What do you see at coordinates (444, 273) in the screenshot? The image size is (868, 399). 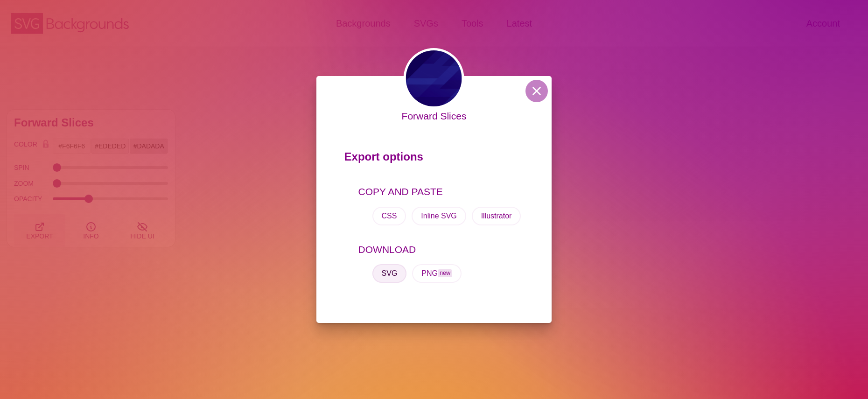 I see `span: new` at bounding box center [444, 273].